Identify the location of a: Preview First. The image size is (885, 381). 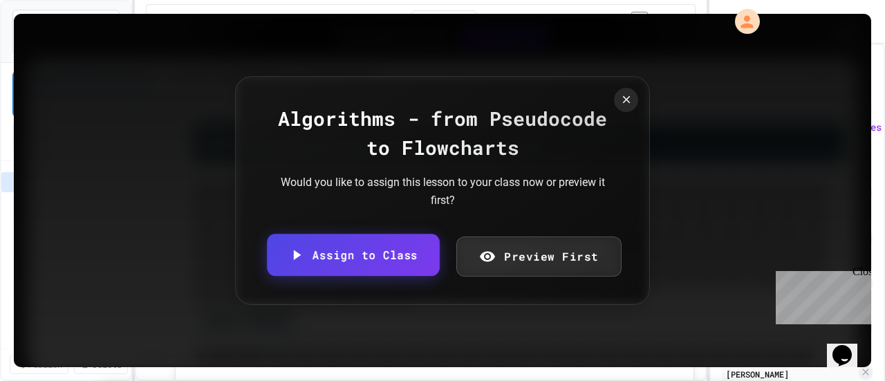
(539, 256).